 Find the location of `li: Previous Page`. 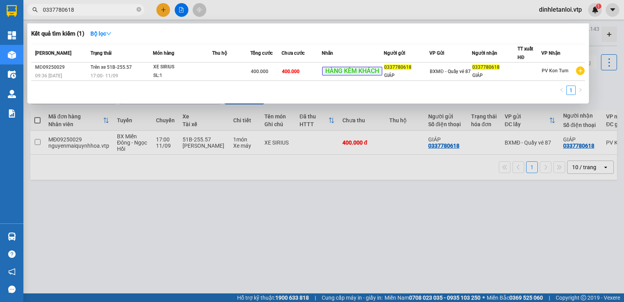

li: Previous Page is located at coordinates (562, 90).